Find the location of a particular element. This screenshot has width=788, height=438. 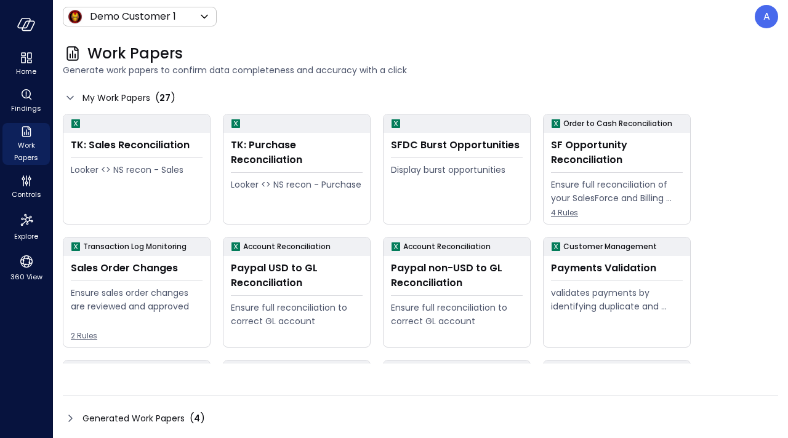

div: SFDC Burst Opportunities is located at coordinates (457, 145).